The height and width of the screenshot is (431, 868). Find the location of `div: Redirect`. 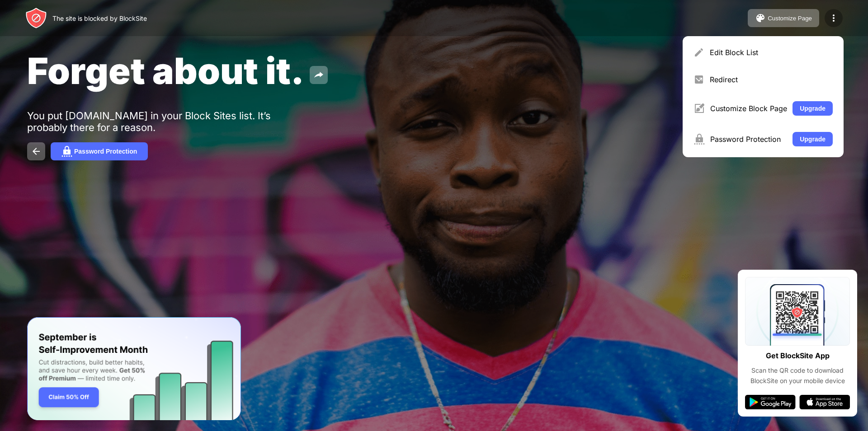

div: Redirect is located at coordinates (771, 80).